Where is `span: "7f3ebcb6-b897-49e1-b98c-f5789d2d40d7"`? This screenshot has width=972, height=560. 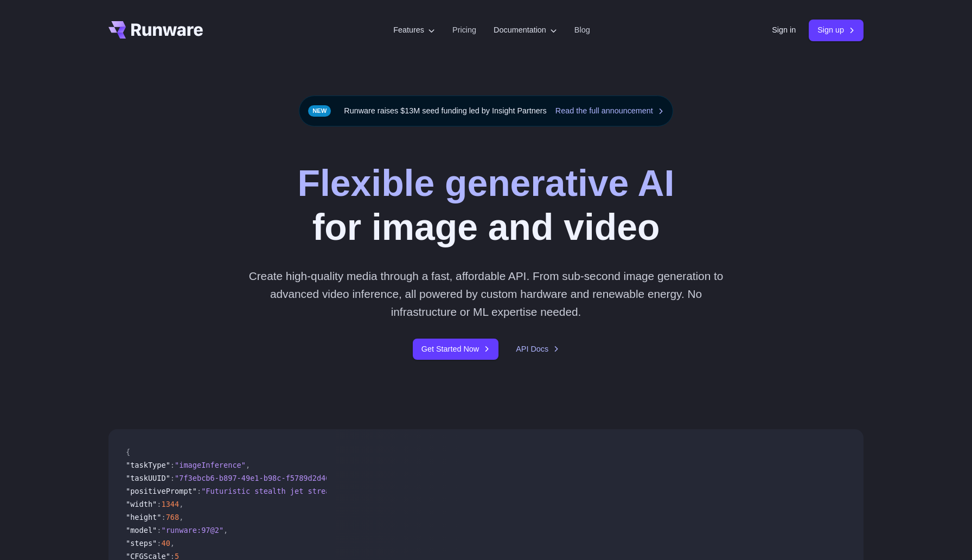 span: "7f3ebcb6-b897-49e1-b98c-f5789d2d40d7" is located at coordinates (259, 478).